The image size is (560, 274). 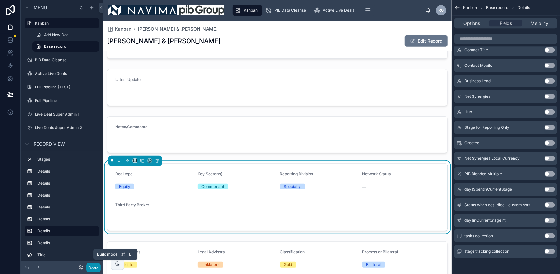 I want to click on label: Live Deal Super Admin 1, so click(x=67, y=114).